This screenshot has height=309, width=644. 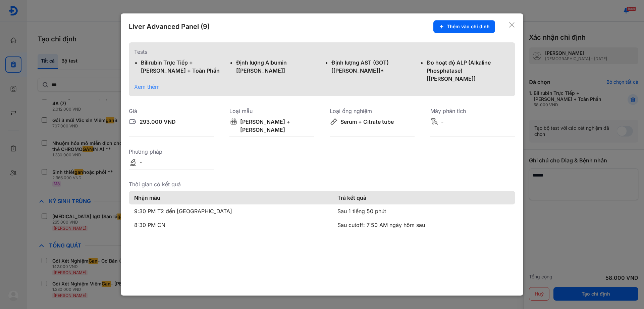 What do you see at coordinates (424, 225) in the screenshot?
I see `td: Sau cutoff: 7:50 AM ngày hôm sau` at bounding box center [424, 225].